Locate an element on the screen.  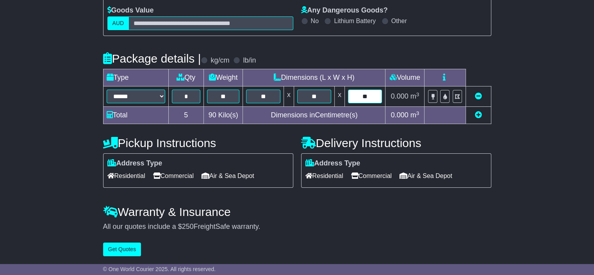
span: 90 is located at coordinates (213, 115).